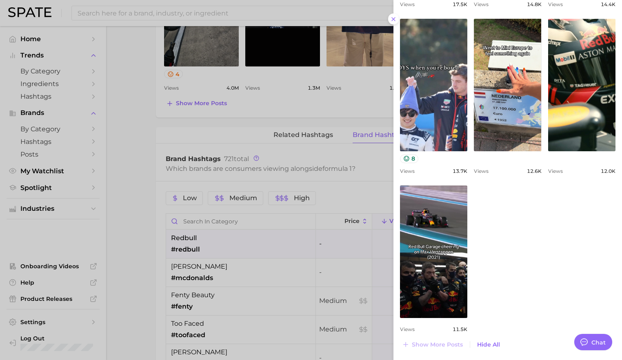 The height and width of the screenshot is (360, 622). Describe the element at coordinates (488, 345) in the screenshot. I see `button: Hide All` at that location.